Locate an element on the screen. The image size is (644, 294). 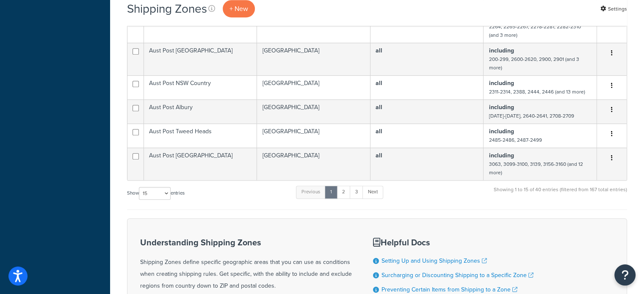
button: Open Resource Center is located at coordinates (625, 275).